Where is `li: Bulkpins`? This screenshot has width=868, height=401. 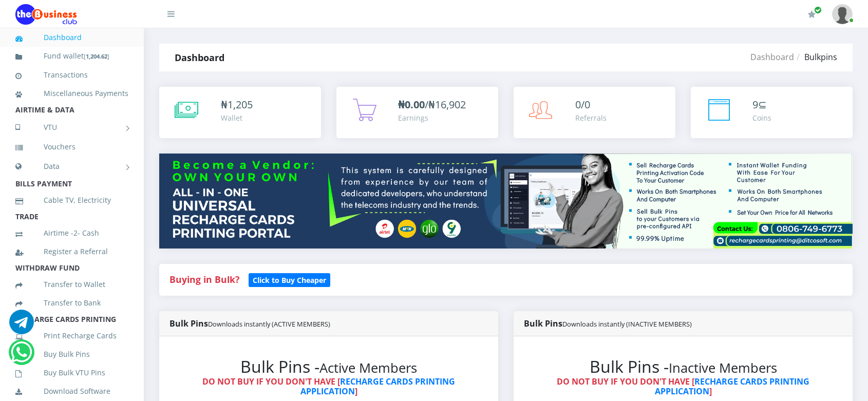 li: Bulkpins is located at coordinates (816, 57).